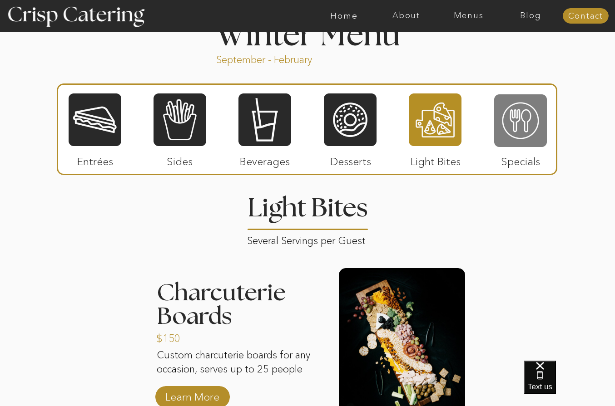 The width and height of the screenshot is (615, 406). What do you see at coordinates (307, 33) in the screenshot?
I see `h1: Winter Menu` at bounding box center [307, 33].